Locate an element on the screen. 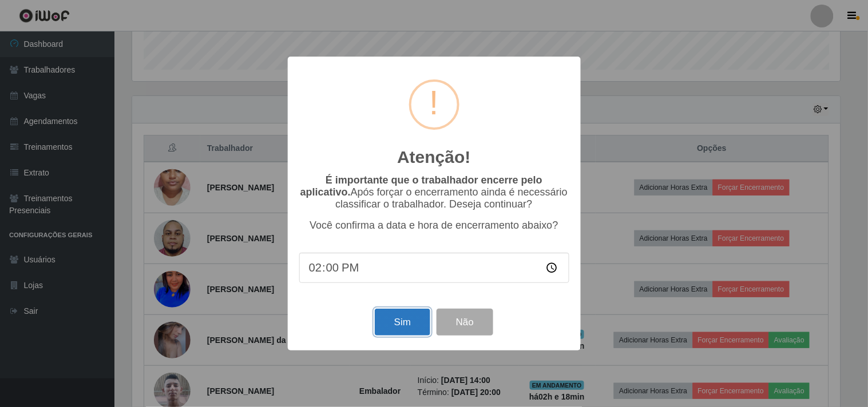  h2: Atenção! is located at coordinates (434, 157).